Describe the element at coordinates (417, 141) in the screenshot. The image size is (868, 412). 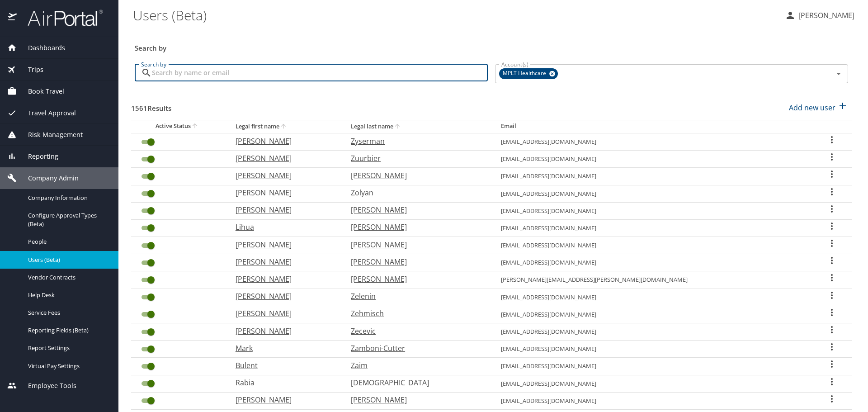
I see `p: Zyserman` at that location.